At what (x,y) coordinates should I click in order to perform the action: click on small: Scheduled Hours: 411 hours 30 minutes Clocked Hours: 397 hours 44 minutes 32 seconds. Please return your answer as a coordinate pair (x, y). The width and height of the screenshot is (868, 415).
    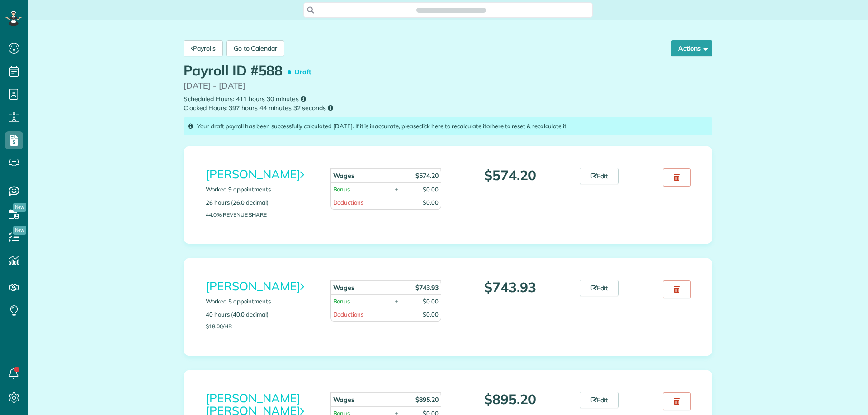
    Looking at the image, I should click on (448, 103).